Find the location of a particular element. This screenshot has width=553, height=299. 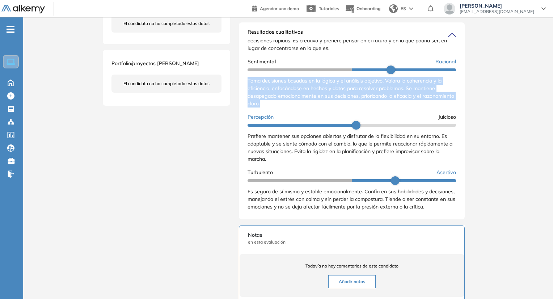

span: Resultados cualitativos is located at coordinates (275, 34).